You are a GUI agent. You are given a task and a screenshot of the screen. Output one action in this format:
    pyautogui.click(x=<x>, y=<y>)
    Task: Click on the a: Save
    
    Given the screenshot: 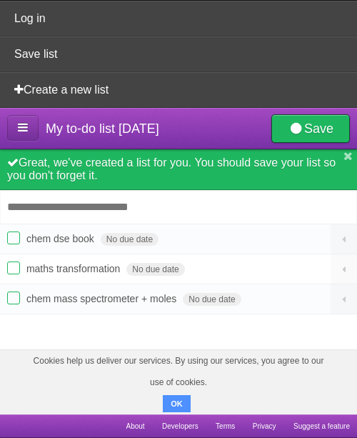 What is the action you would take?
    pyautogui.click(x=311, y=129)
    